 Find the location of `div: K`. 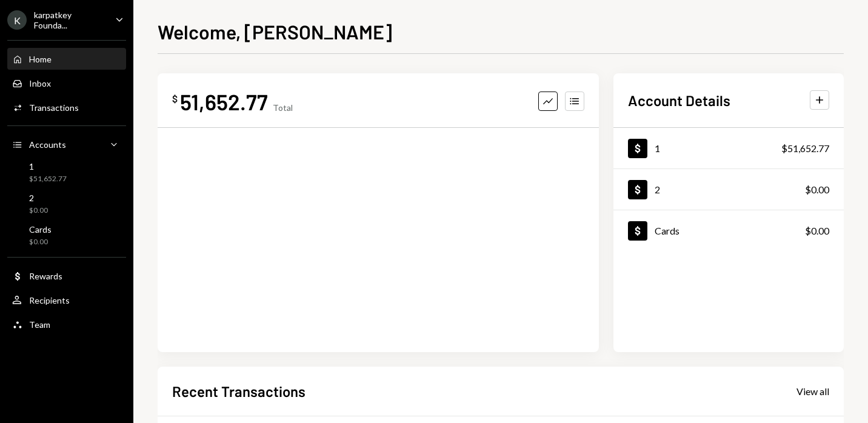

div: K is located at coordinates (17, 20).